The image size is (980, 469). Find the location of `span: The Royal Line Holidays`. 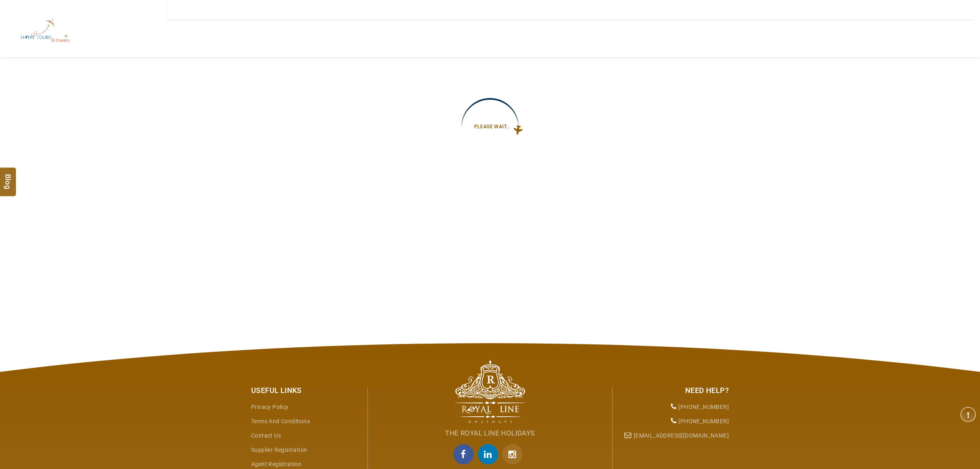

span: The Royal Line Holidays is located at coordinates (490, 433).